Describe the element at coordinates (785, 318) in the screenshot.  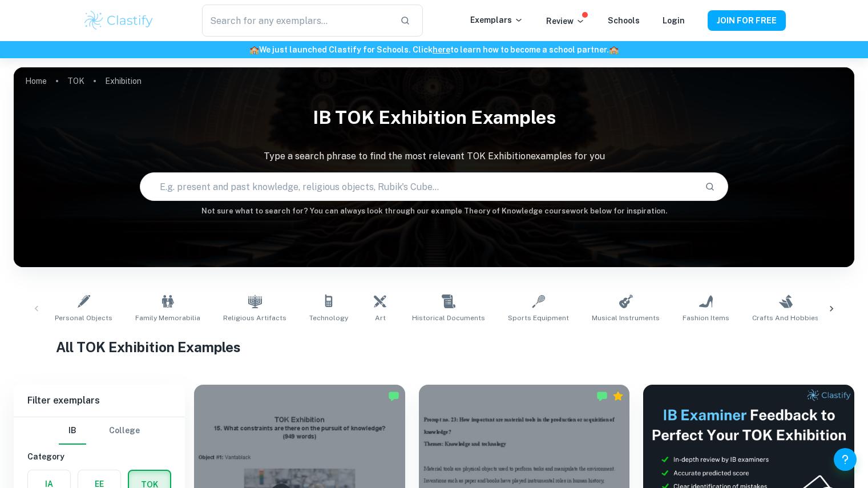
I see `span: Crafts and Hobbies` at that location.